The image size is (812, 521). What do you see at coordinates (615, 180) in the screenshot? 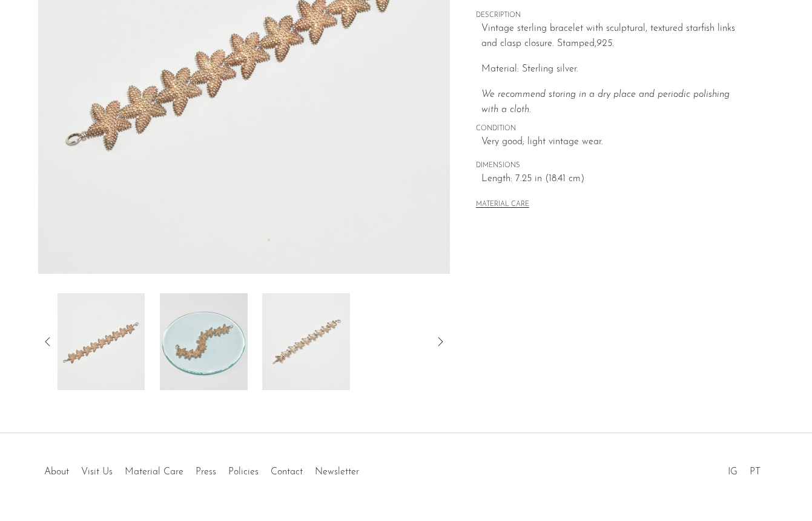
I see `span: Length: 7.25 in (18.41 cm)` at bounding box center [615, 180].